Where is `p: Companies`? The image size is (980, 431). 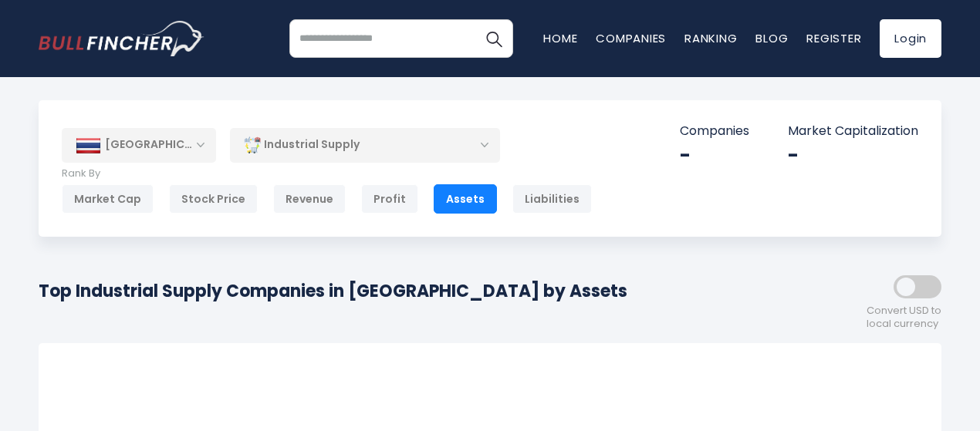 p: Companies is located at coordinates (714, 132).